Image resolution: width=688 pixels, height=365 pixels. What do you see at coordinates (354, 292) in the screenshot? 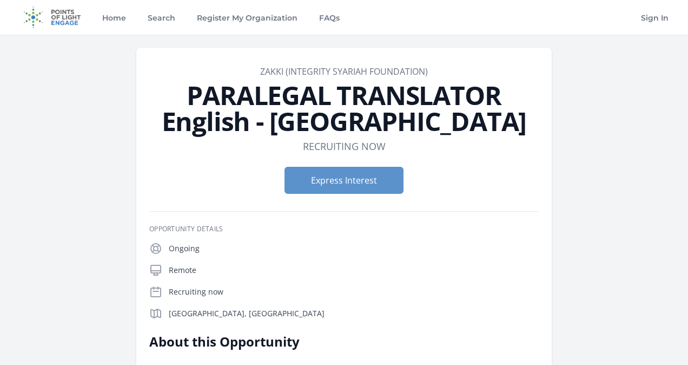
I see `p: Recruiting now` at bounding box center [354, 292].